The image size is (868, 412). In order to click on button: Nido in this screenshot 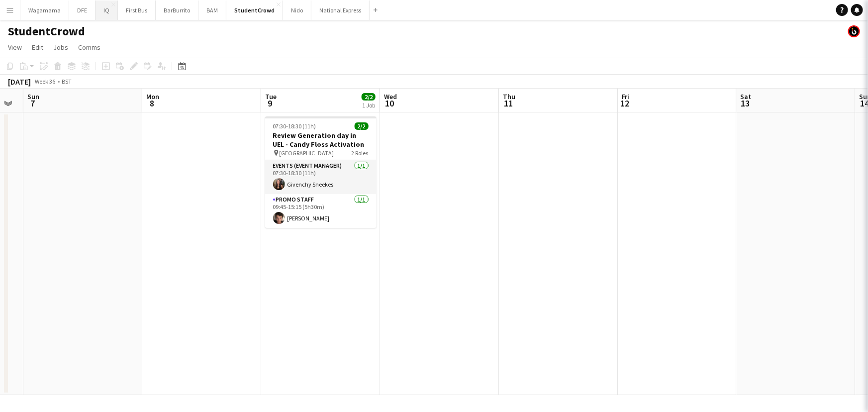, I will do `click(297, 10)`.